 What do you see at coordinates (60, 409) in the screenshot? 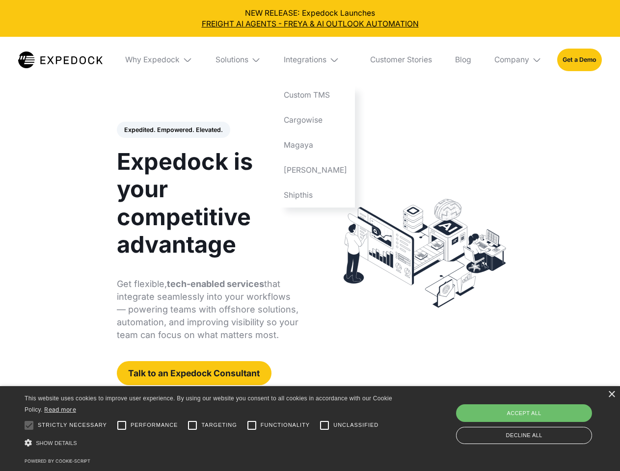
I see `a: Read more` at bounding box center [60, 409].